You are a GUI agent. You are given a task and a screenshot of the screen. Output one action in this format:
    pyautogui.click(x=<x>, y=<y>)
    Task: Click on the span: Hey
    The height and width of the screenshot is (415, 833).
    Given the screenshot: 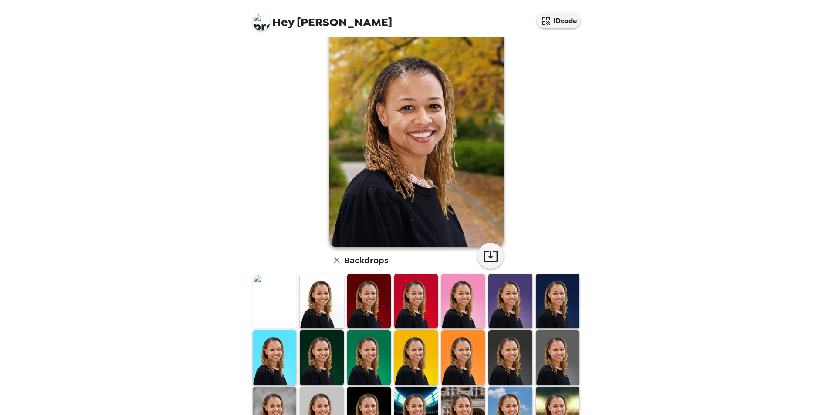 What is the action you would take?
    pyautogui.click(x=283, y=22)
    